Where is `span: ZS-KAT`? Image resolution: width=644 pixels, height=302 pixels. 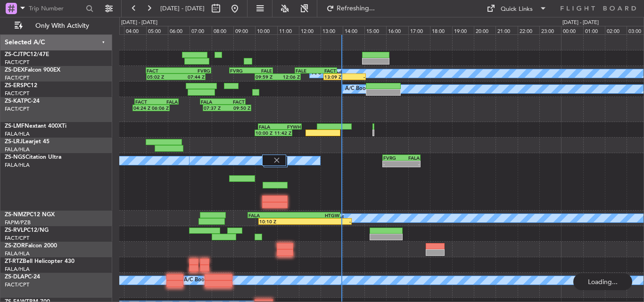
span: ZS-KAT is located at coordinates (14, 101).